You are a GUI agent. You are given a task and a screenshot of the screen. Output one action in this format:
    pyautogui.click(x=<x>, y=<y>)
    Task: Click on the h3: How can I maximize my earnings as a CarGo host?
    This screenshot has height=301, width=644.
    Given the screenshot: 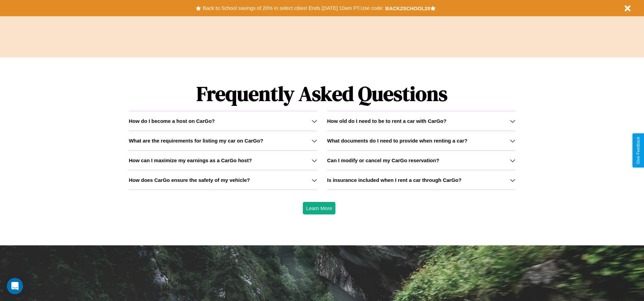 What is the action you would take?
    pyautogui.click(x=190, y=160)
    